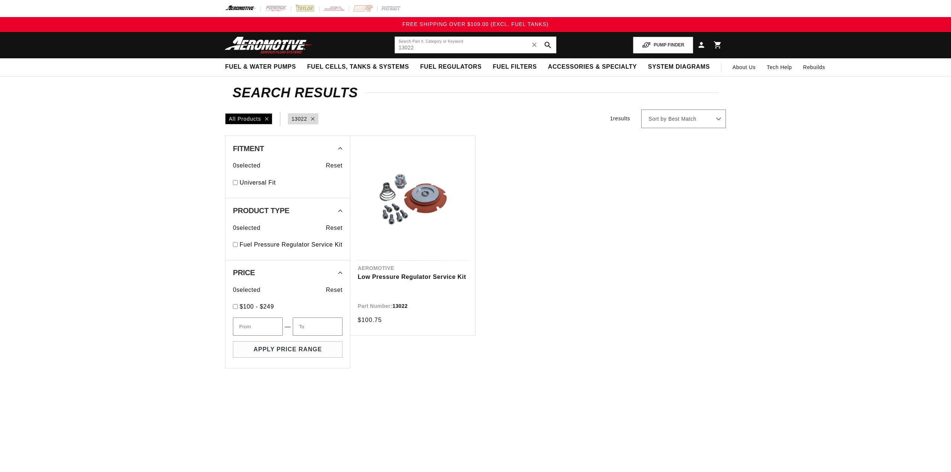  What do you see at coordinates (515, 67) in the screenshot?
I see `summary: Fuel Filters` at bounding box center [515, 67].